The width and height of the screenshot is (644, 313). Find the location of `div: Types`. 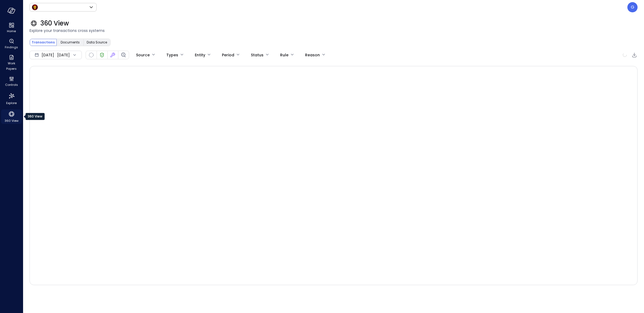

div: Types is located at coordinates (172, 55).